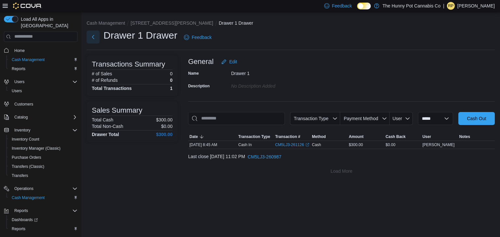  I want to click on h3: General, so click(201, 62).